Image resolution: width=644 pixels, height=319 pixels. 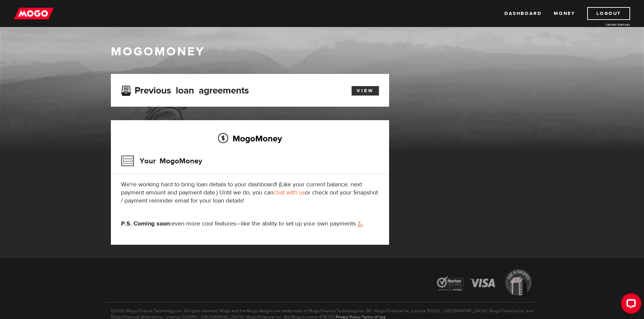 What do you see at coordinates (360, 224) in the screenshot?
I see `img: strong arm emoji` at bounding box center [360, 224].